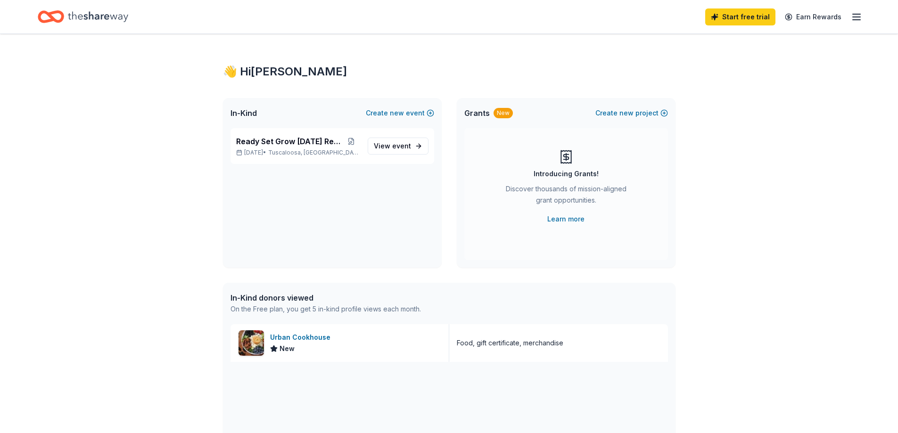  Describe the element at coordinates (740, 17) in the screenshot. I see `a: Start free trial` at that location.